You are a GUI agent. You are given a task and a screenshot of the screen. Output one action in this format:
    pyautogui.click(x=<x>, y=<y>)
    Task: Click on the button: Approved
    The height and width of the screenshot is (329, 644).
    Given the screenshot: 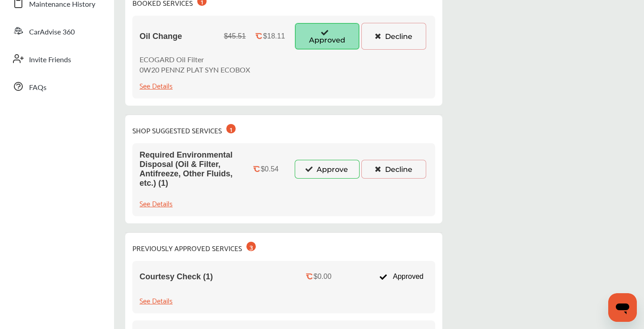 What is the action you would take?
    pyautogui.click(x=327, y=36)
    